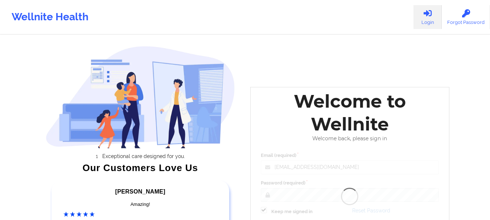  Describe the element at coordinates (350, 139) in the screenshot. I see `div: Welcome back, please sign in` at that location.